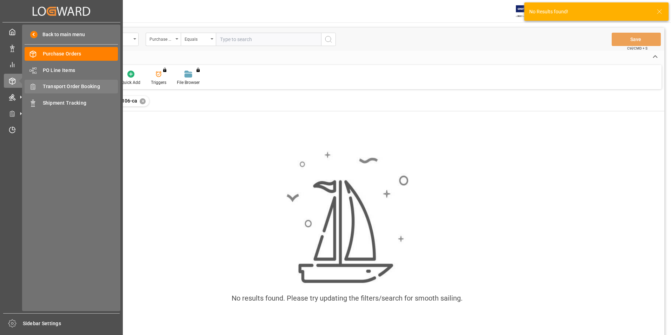  Describe the element at coordinates (71, 70) in the screenshot. I see `a: PO Line Items` at that location.